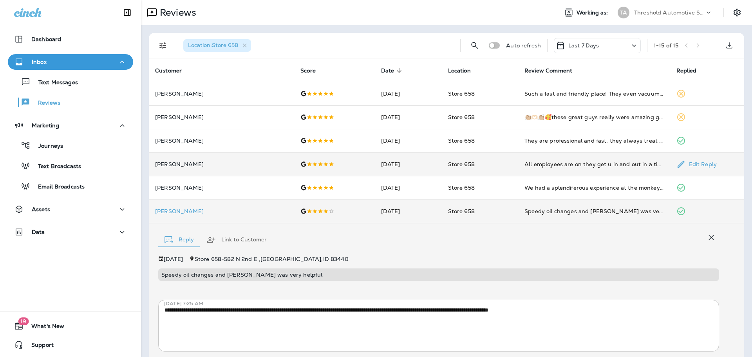 The image size is (752, 357). Describe the element at coordinates (670, 13) in the screenshot. I see `p: Threshold Automotive Service dba Grease Monkey` at that location.